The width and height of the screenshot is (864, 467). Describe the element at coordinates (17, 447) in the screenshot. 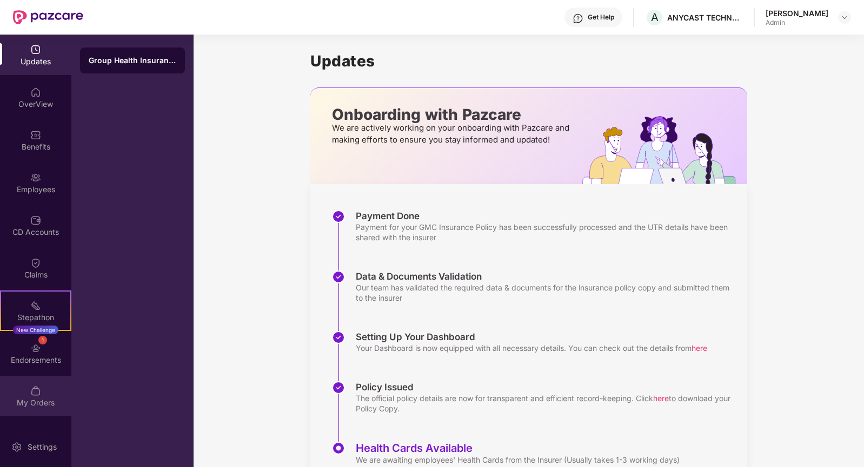

I see `img: svg+xml;base64,PHN2ZyBpZD0iU2V0dGluZy0yMHgyMCIgeG1sbnM9Imh0dHA6Ly93d3cudzMub3JnLzIwMDAvc3ZnIiB3aW...` at that location.